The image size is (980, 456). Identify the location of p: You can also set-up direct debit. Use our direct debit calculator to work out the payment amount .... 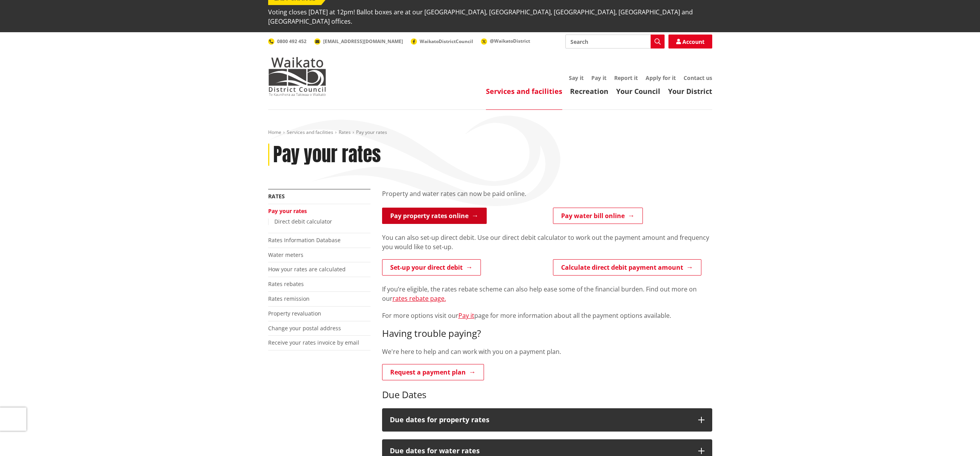
(547, 242).